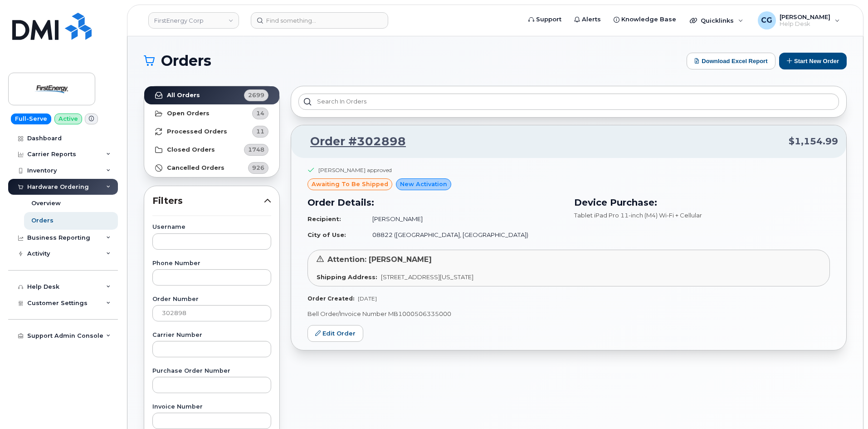 This screenshot has width=868, height=429. What do you see at coordinates (196, 132) in the screenshot?
I see `strong: Processed Orders` at bounding box center [196, 132].